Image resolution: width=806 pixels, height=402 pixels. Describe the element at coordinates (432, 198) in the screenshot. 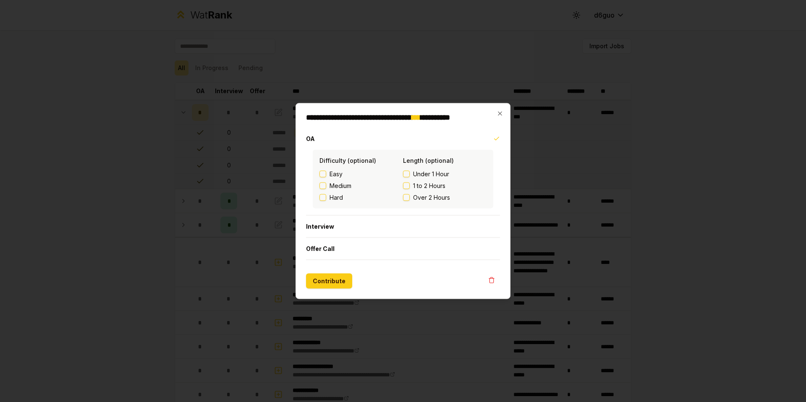

I see `span: Over 2 Hours` at that location.